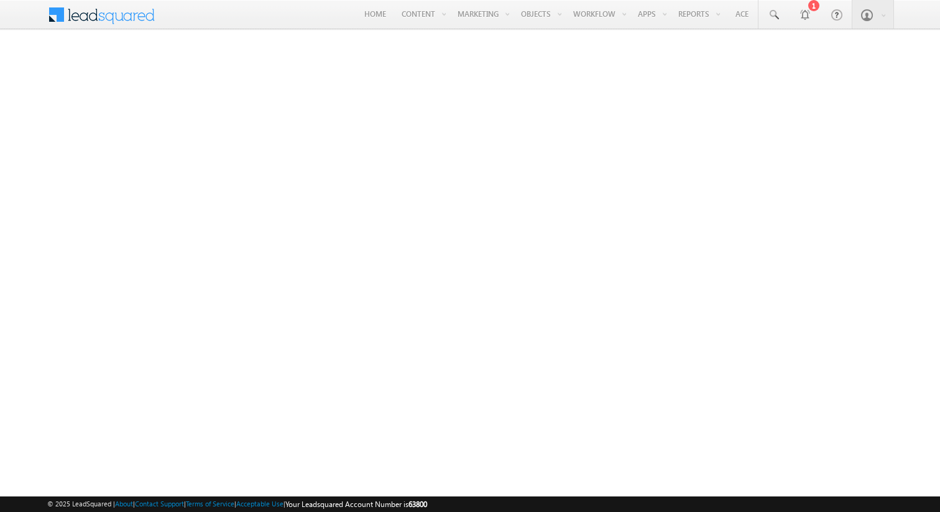 This screenshot has height=512, width=940. Describe the element at coordinates (210, 503) in the screenshot. I see `a: Terms of Service` at that location.